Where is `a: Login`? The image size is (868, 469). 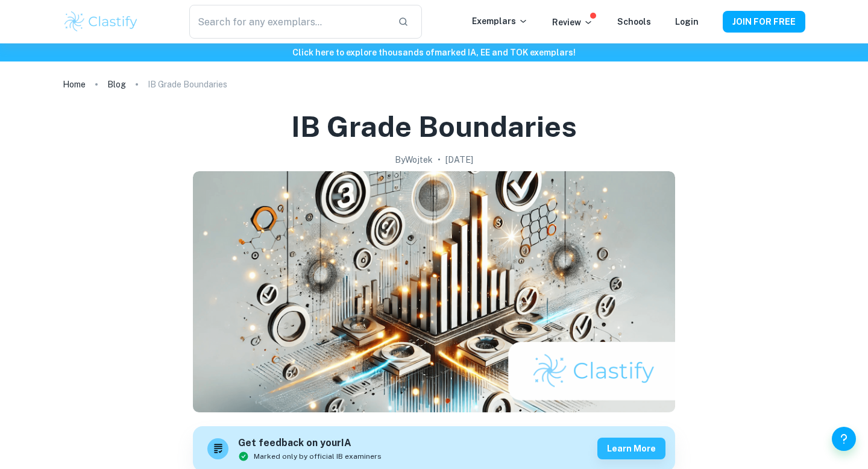 a: Login is located at coordinates (686, 21).